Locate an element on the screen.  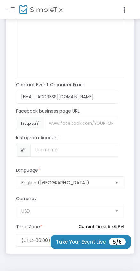
m-panel-subtitle: Currency is located at coordinates (26, 199).